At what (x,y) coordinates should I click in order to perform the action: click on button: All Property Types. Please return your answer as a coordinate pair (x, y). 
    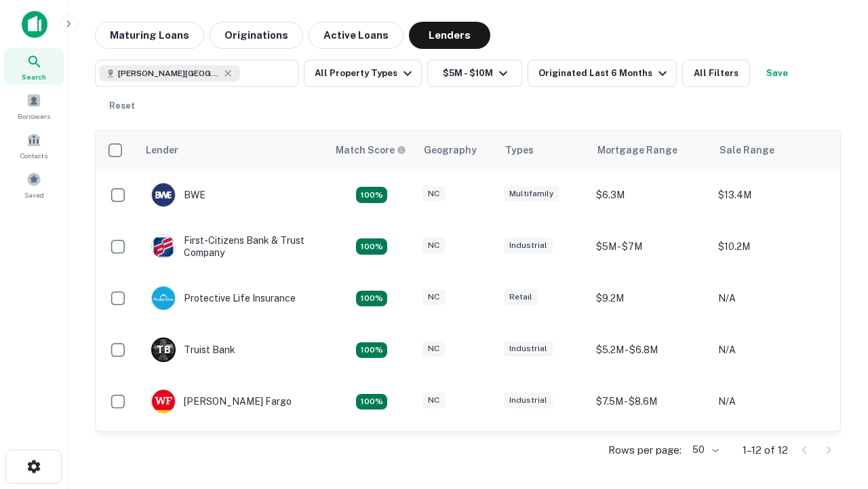
    Looking at the image, I should click on (363, 73).